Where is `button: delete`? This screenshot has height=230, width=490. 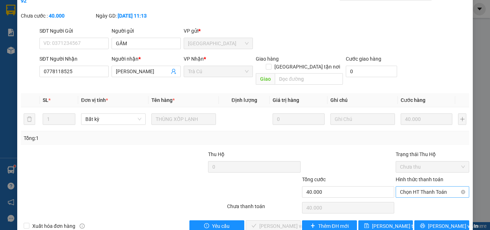 button: delete is located at coordinates (29, 119).